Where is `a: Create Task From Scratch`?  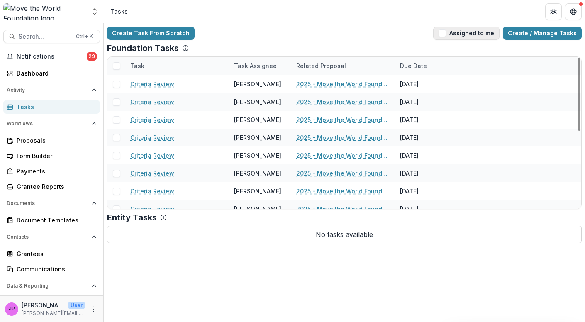
a: Create Task From Scratch is located at coordinates (151, 33).